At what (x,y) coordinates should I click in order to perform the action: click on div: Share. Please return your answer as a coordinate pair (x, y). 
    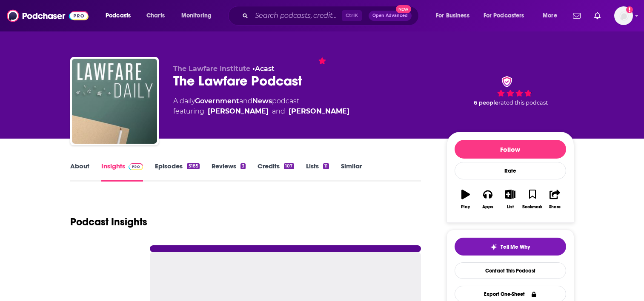
    Looking at the image, I should click on (554, 208).